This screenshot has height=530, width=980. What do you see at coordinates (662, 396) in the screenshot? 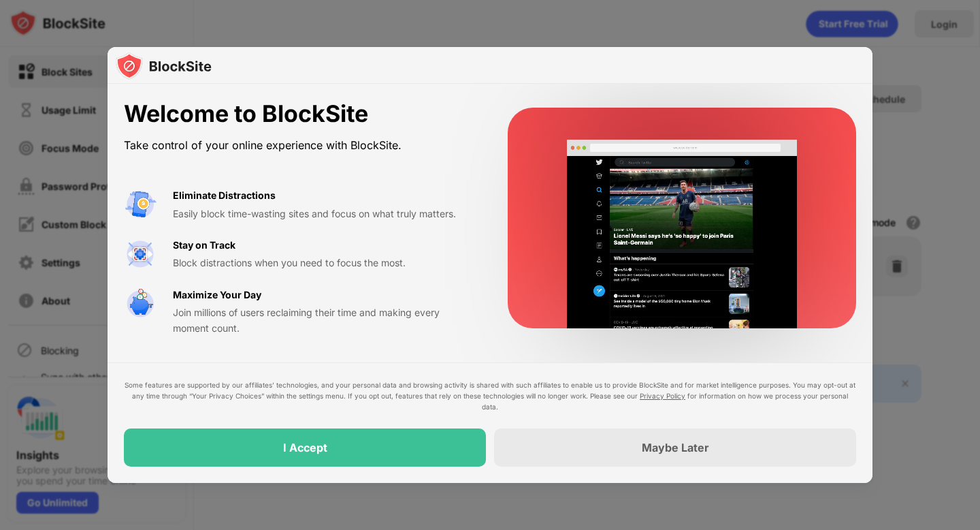
I see `a: Privacy Policy` at bounding box center [662, 396].